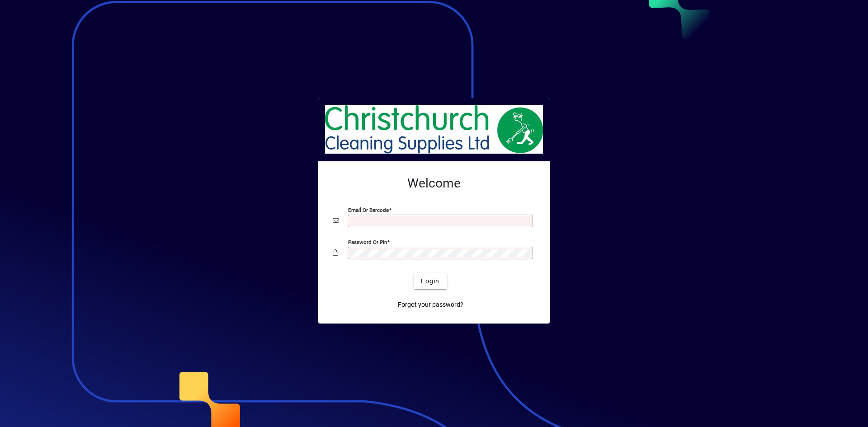  I want to click on button: Login, so click(430, 281).